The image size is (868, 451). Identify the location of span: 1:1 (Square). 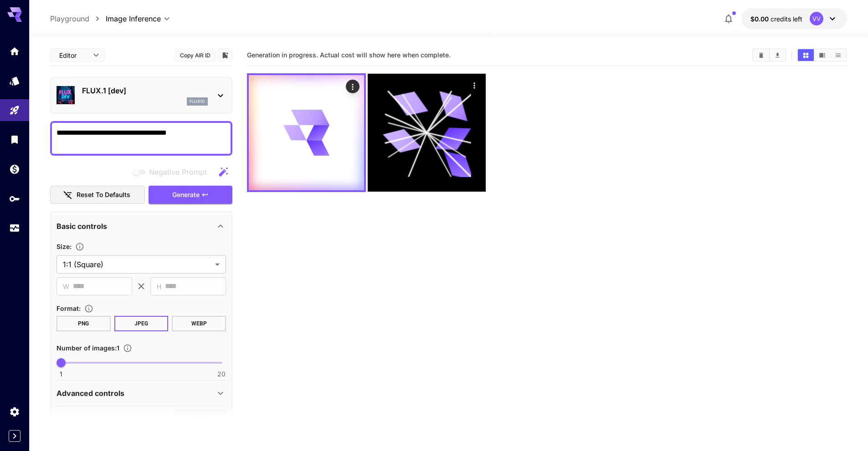
(137, 265).